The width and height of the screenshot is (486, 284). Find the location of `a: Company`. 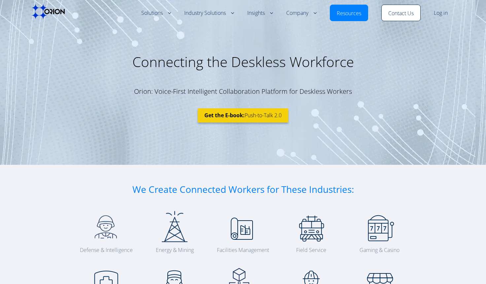

a: Company is located at coordinates (302, 13).